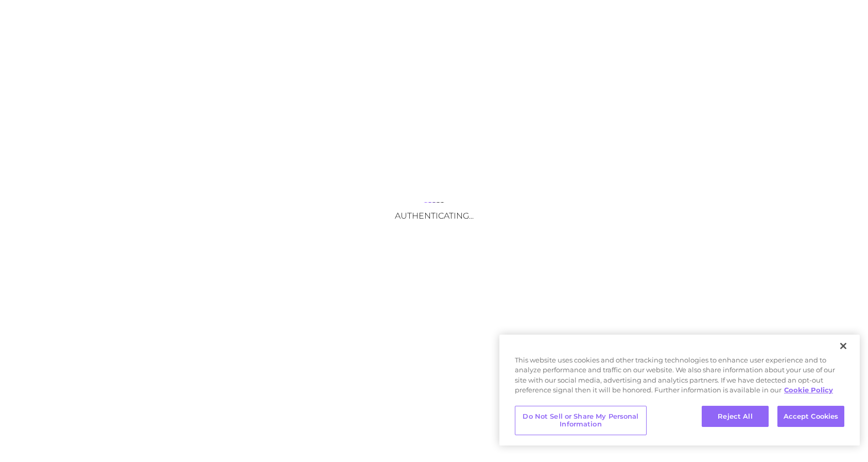  I want to click on div: This website uses cookies and other tracking technologies to enhance user experience and to analy..., so click(680, 377).